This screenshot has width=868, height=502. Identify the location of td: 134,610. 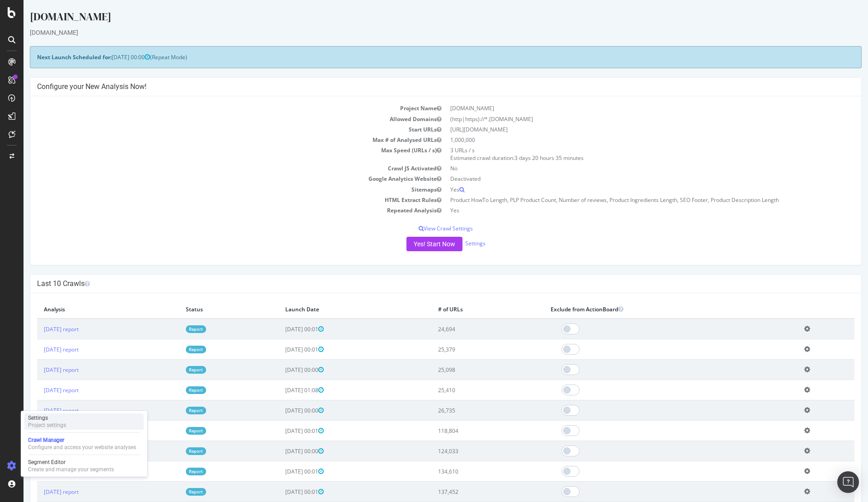
(464, 471).